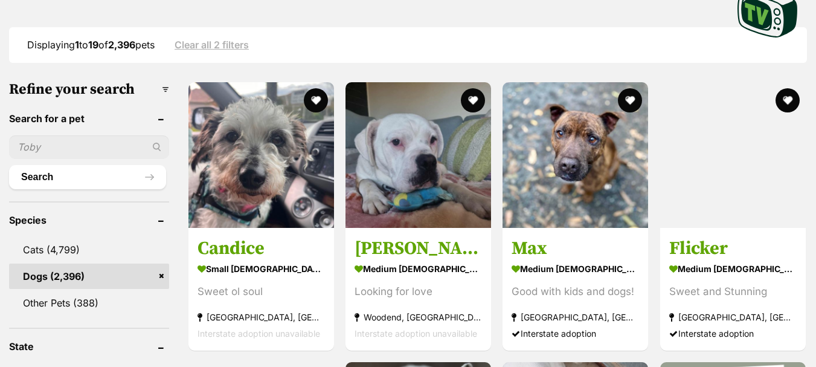  What do you see at coordinates (77, 45) in the screenshot?
I see `strong: 1` at bounding box center [77, 45].